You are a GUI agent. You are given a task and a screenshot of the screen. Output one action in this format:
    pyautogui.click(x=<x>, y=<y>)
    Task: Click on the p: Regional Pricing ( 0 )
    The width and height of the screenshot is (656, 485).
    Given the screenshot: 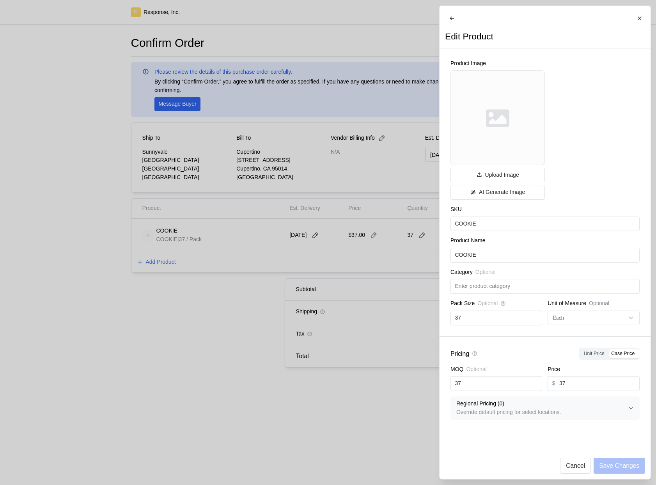 What is the action you would take?
    pyautogui.click(x=542, y=403)
    